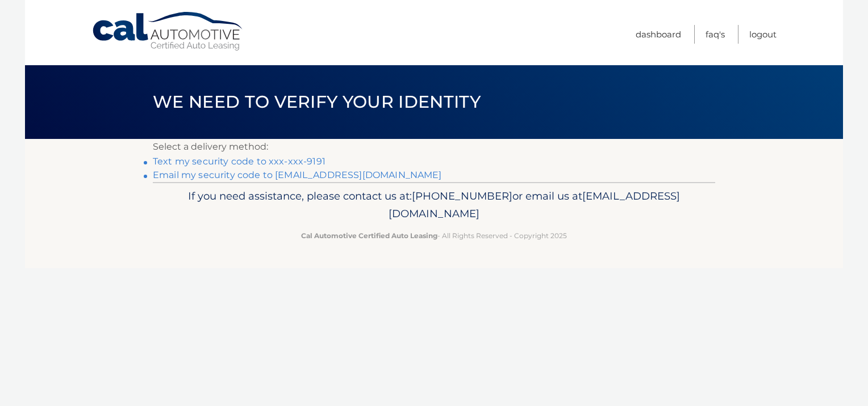  Describe the element at coordinates (316, 102) in the screenshot. I see `span: We need to verify your identity` at that location.